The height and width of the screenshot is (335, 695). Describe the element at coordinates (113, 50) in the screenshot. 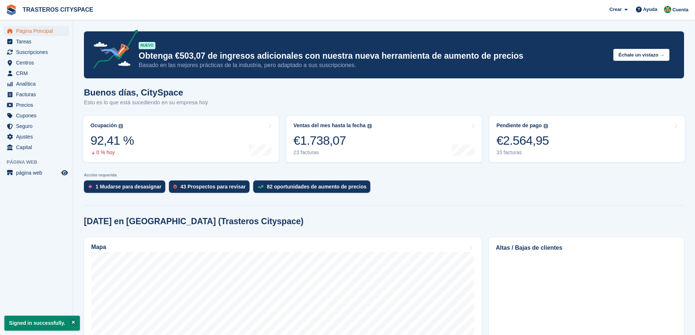

I see `img: price-adjustments-announcement-icon-8257ccfd72463d97f412b2fc003d46551f7dbcb40ab6d574587a9cd5c0d94...` at that location.